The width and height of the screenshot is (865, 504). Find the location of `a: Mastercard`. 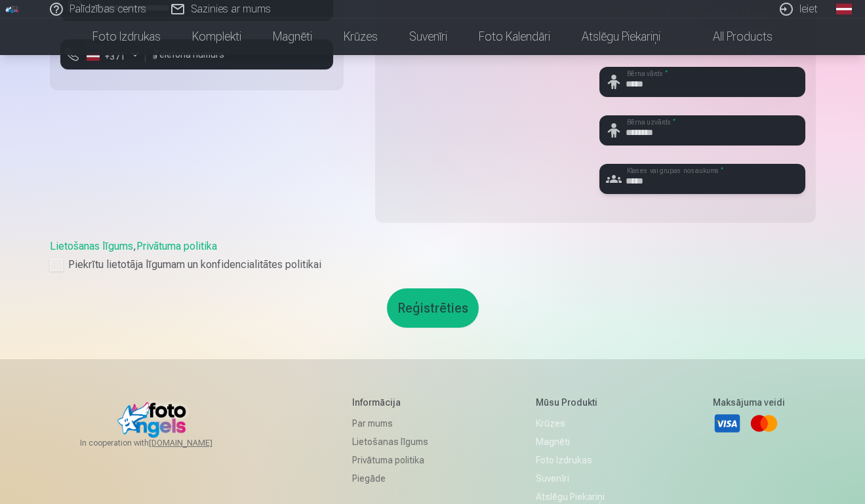

a: Mastercard is located at coordinates (764, 424).